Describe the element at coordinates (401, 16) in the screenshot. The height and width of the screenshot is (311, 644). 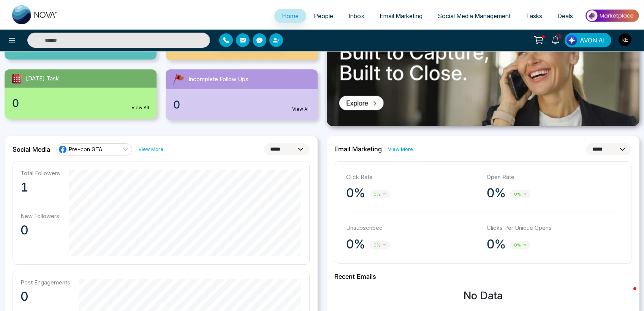
I see `a: Email Marketing` at that location.